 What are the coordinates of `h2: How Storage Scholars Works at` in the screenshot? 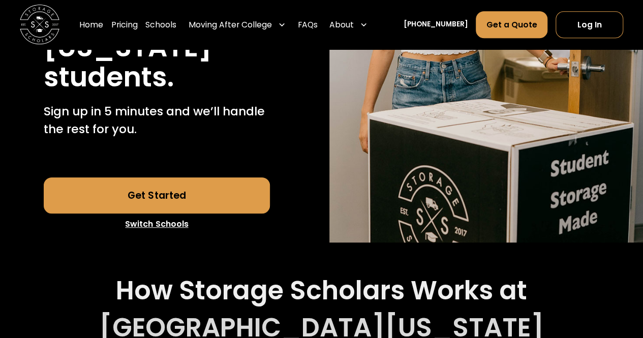 It's located at (321, 291).